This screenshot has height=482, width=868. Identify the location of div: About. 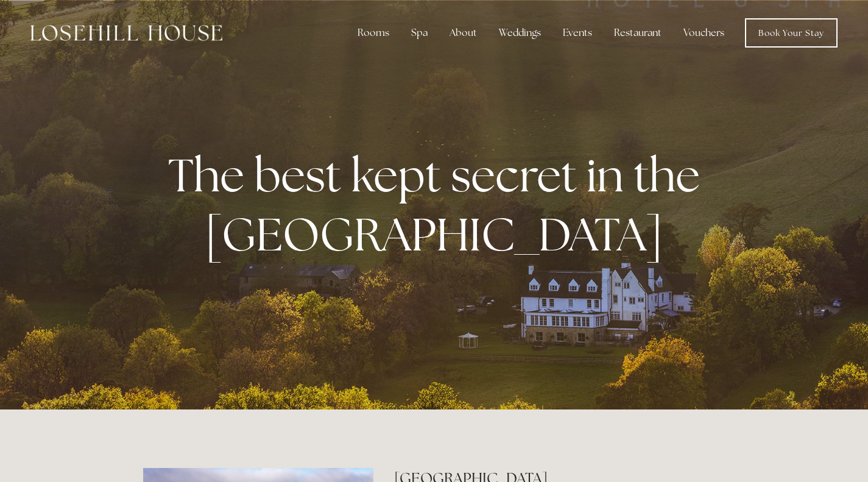
(463, 33).